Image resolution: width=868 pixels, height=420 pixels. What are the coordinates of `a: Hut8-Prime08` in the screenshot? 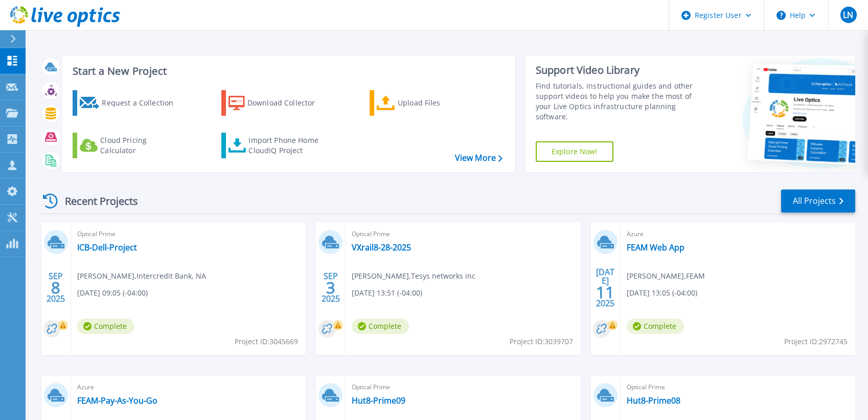 It's located at (654, 400).